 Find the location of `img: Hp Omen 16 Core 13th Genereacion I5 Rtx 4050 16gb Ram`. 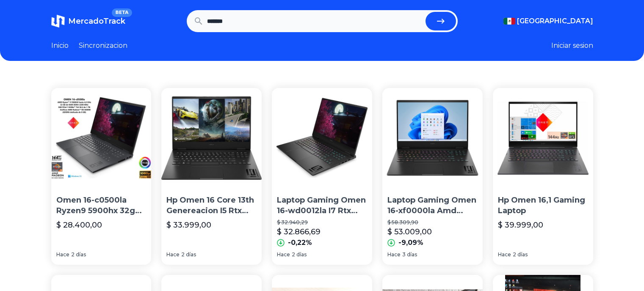

img: Hp Omen 16 Core 13th Genereacion I5 Rtx 4050 16gb Ram is located at coordinates (211, 138).